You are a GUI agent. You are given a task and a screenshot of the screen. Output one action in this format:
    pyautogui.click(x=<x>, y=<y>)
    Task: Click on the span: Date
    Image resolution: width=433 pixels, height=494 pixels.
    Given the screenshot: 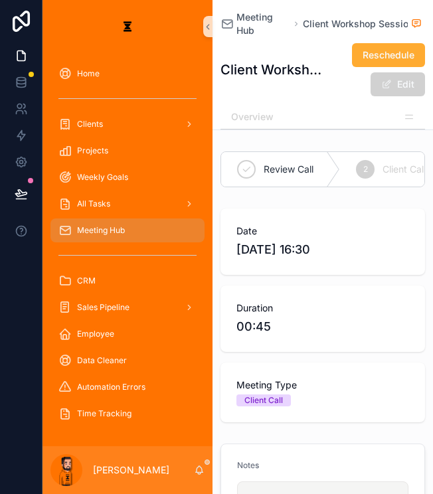 What is the action you would take?
    pyautogui.click(x=323, y=231)
    